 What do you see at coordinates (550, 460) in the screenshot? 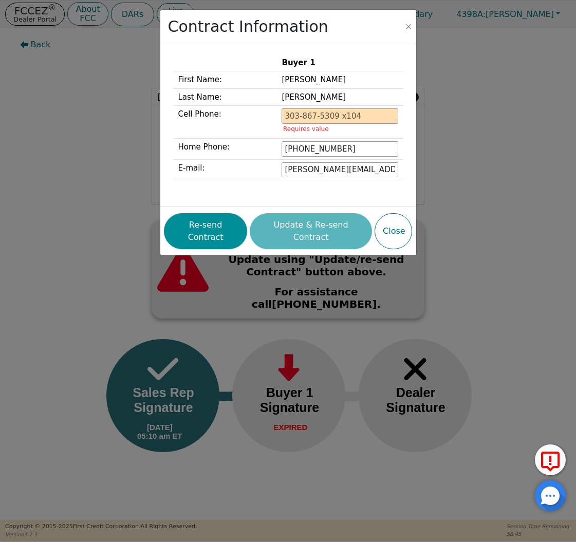
I see `button: Report Error to FCC` at bounding box center [550, 460].